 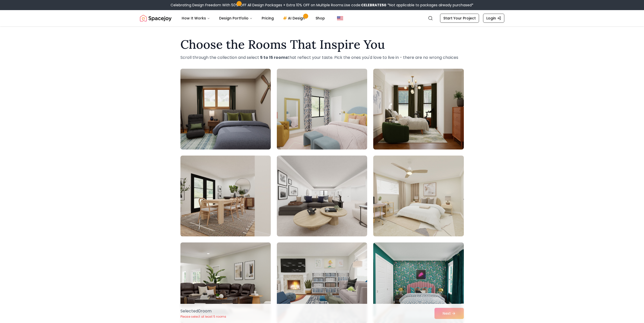 What do you see at coordinates (268, 18) in the screenshot?
I see `a: Pricing` at bounding box center [268, 18].